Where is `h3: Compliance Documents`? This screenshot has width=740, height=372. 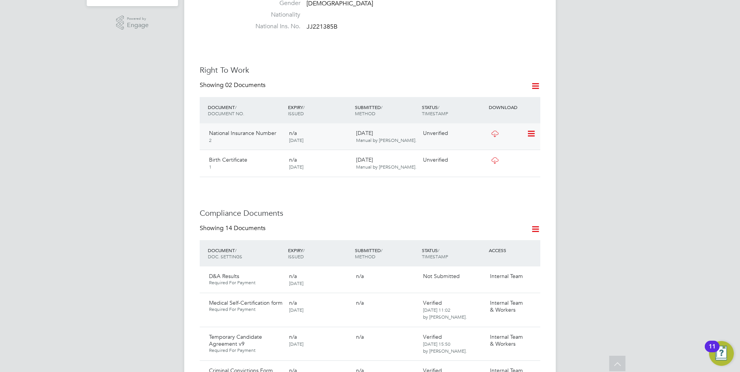 h3: Compliance Documents is located at coordinates (370, 213).